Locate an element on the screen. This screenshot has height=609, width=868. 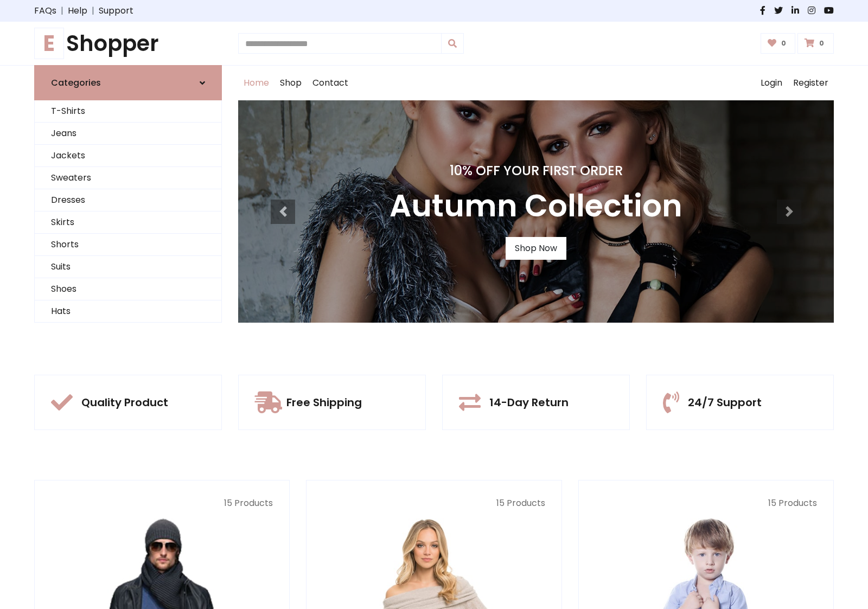
a: Suits is located at coordinates (128, 267).